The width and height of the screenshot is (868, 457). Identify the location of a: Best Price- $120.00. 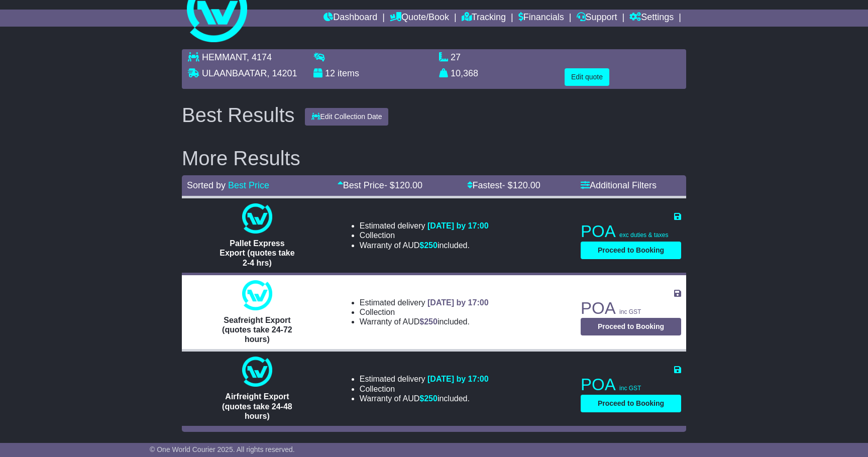
(380, 186).